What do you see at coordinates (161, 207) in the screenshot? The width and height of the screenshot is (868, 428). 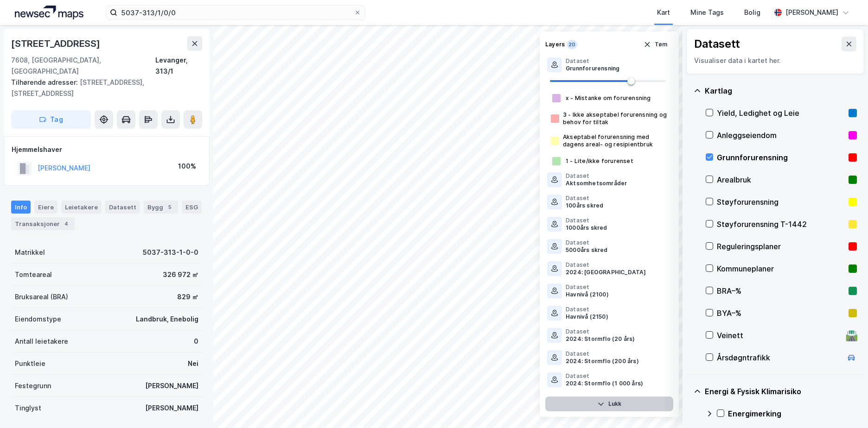 I see `div: Bygg` at bounding box center [161, 207].